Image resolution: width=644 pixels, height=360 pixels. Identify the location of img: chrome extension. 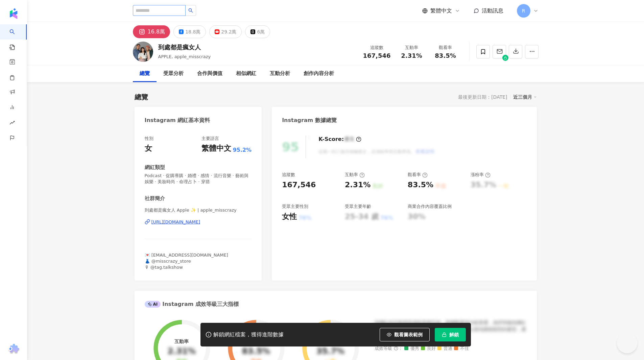
(13, 349).